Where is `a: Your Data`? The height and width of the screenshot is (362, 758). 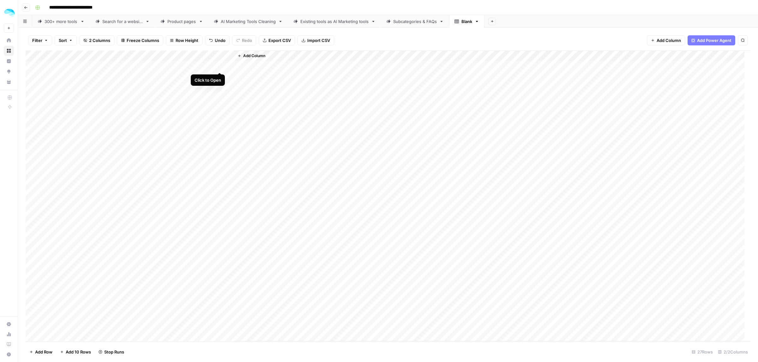
a: Your Data is located at coordinates (9, 82).